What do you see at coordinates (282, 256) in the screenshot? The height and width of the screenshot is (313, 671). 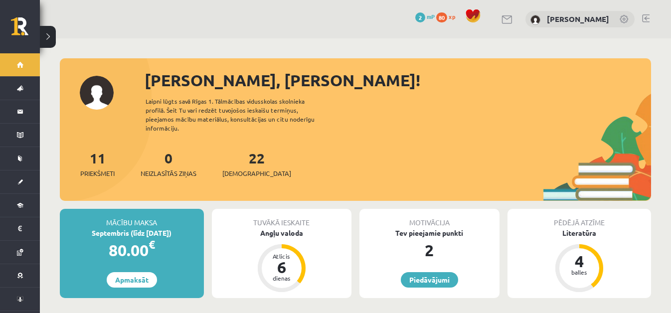 I see `div: Atlicis` at bounding box center [282, 256].